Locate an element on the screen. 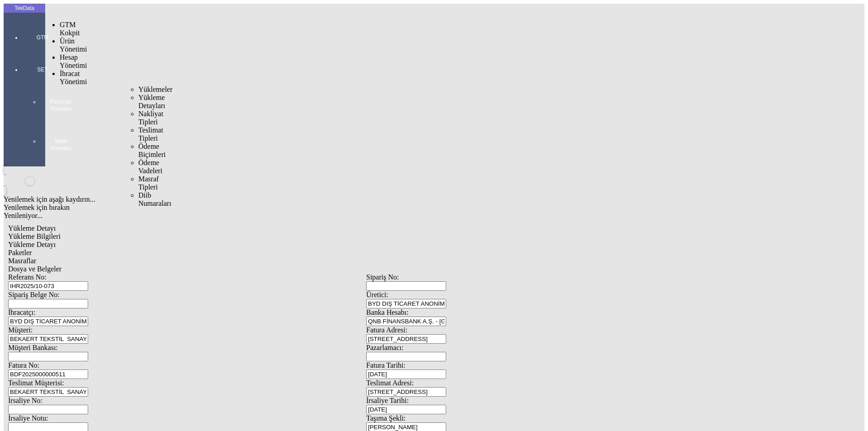  span: Diib Numaraları is located at coordinates (155, 199).